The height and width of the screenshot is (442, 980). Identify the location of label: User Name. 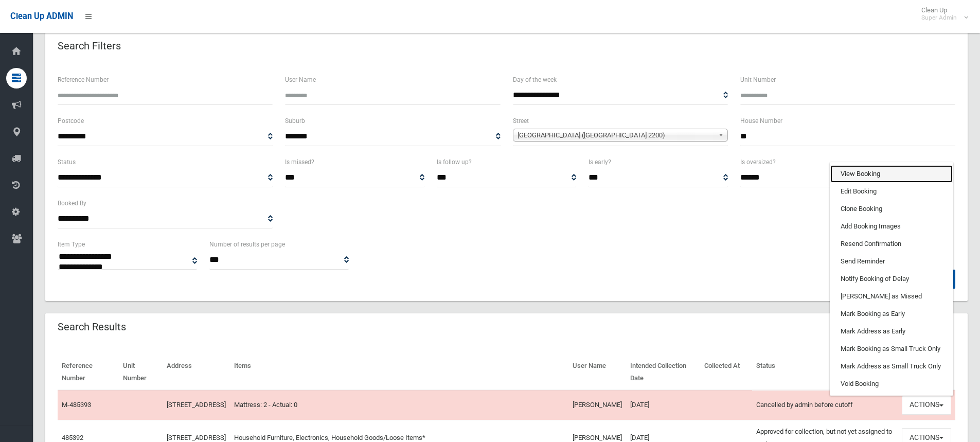
(300, 80).